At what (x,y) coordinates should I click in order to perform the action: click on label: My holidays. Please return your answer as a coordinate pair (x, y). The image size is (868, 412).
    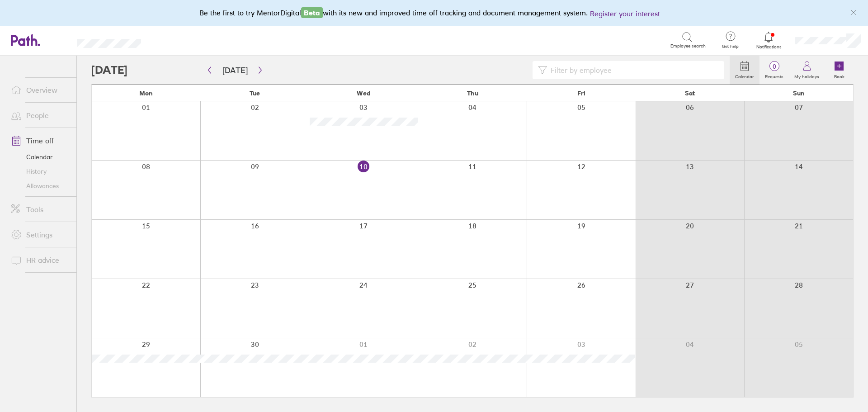
    Looking at the image, I should click on (806, 75).